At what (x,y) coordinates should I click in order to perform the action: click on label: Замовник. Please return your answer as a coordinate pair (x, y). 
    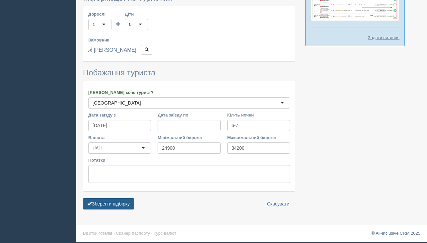
    Looking at the image, I should click on (189, 40).